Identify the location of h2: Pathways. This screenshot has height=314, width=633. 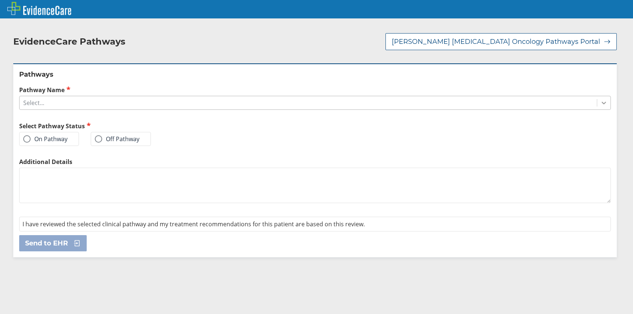
(315, 74).